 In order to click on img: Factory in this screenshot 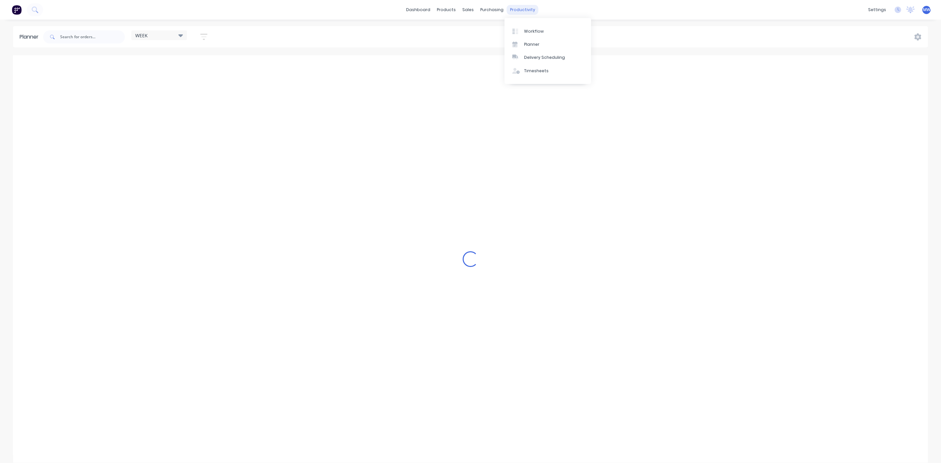, I will do `click(17, 10)`.